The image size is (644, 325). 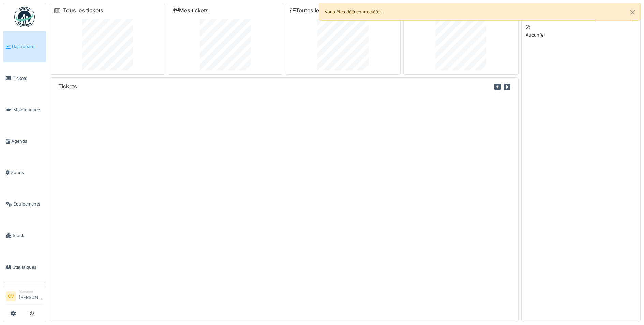 I want to click on span: Statistiques, so click(x=28, y=267).